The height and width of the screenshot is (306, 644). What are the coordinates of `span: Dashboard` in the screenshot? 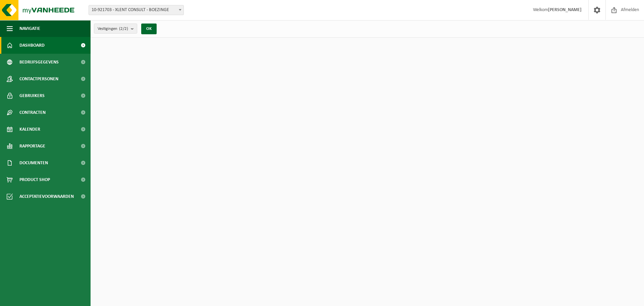 It's located at (32, 45).